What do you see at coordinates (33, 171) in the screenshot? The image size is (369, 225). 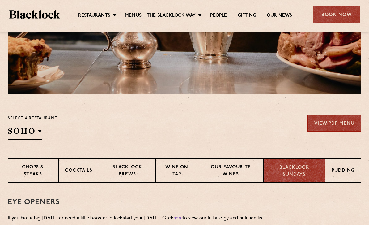 I see `p: Chops & Steaks` at bounding box center [33, 171].